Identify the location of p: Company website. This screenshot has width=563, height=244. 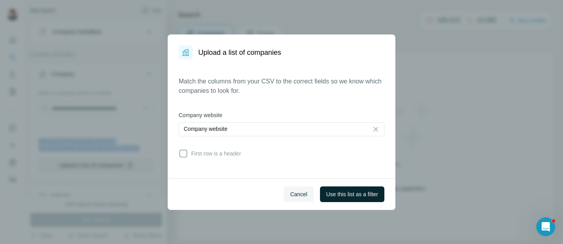
(205, 129).